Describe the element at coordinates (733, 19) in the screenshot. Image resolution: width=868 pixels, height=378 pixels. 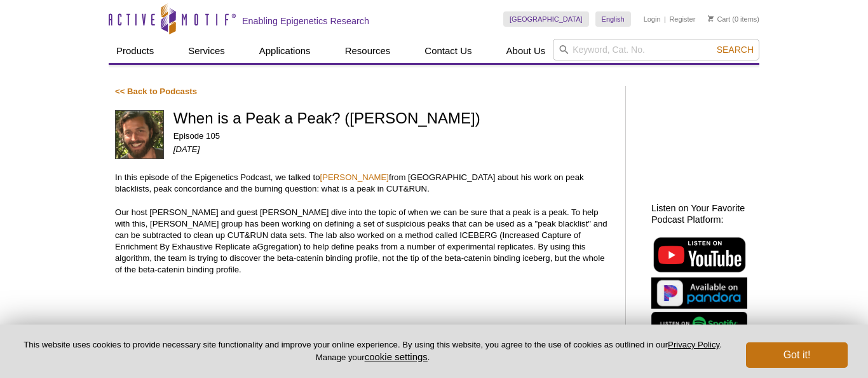
I see `li: (0 items)` at that location.